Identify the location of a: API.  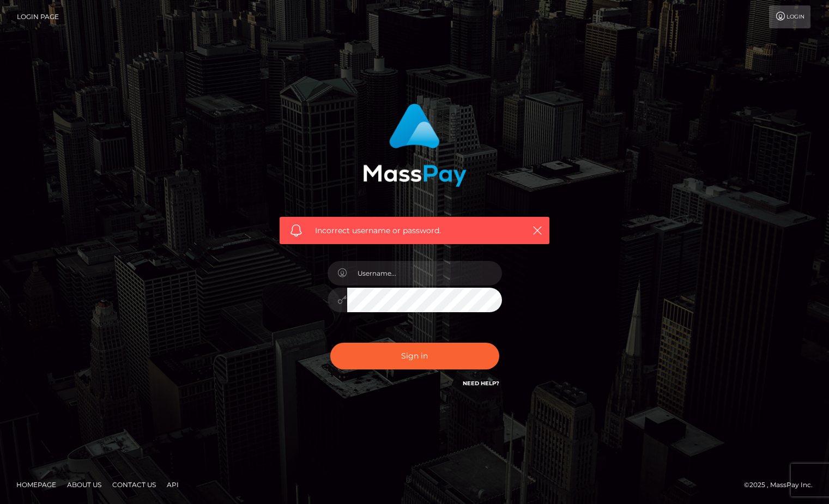
(173, 484).